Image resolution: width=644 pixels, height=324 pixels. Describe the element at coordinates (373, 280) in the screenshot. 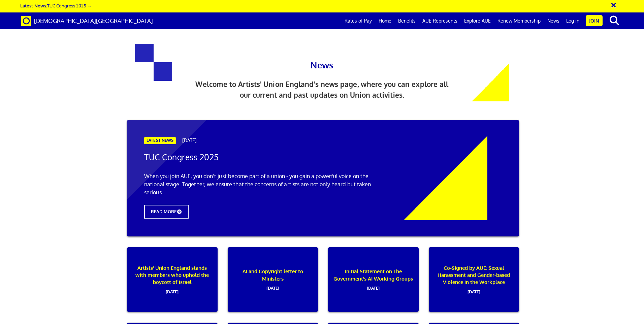

I see `p: Initial Statement on The Government's AI Working Groups` at that location.